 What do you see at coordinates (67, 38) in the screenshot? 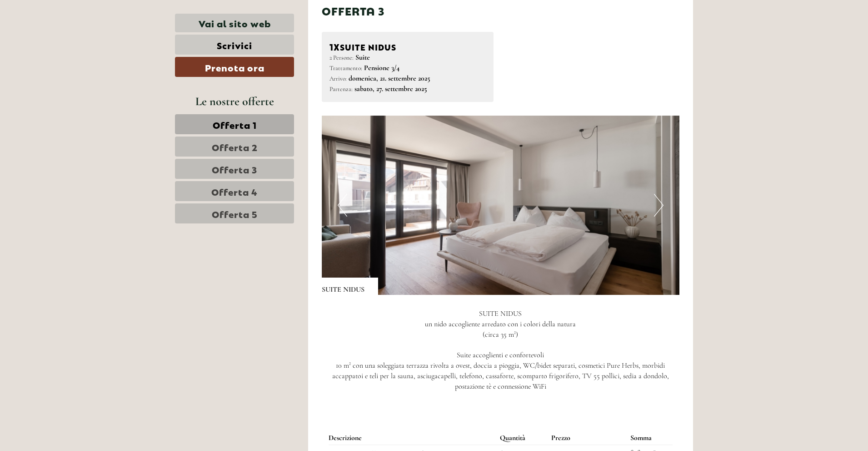
I see `div: Buon giorno, come possiamo aiutarla?` at bounding box center [67, 38].